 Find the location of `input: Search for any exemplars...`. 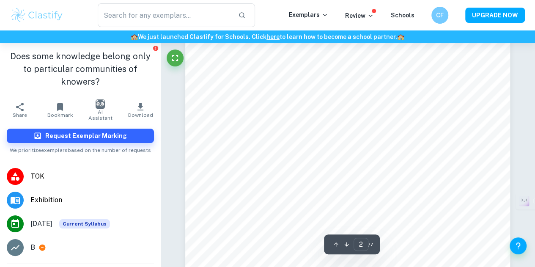

input: Search for any exemplars... is located at coordinates (165, 15).